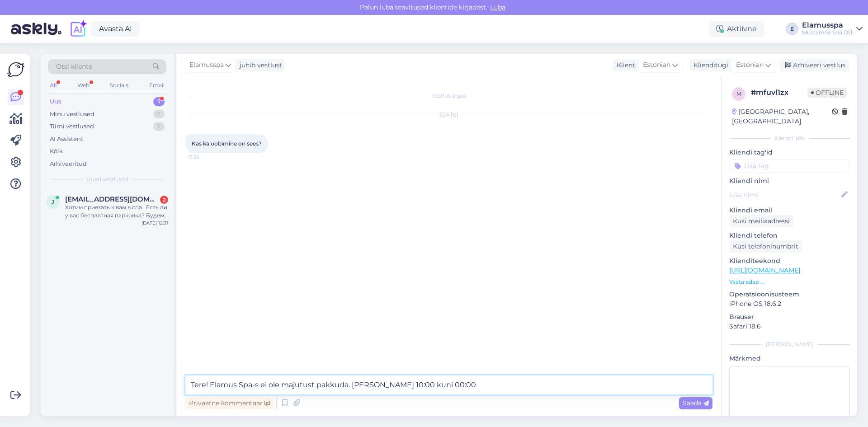 This screenshot has width=868, height=427. Describe the element at coordinates (789, 181) in the screenshot. I see `p: Kliendi nimi` at that location.